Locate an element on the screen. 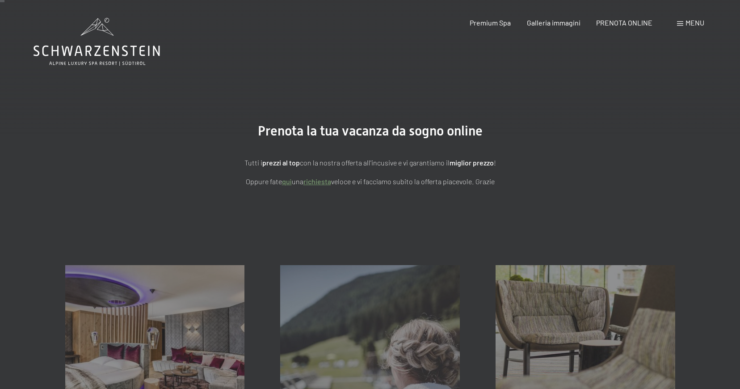  p: Oppure fate una veloce e vi facciamo subito la offerta piacevole. Grazie is located at coordinates (370, 181).